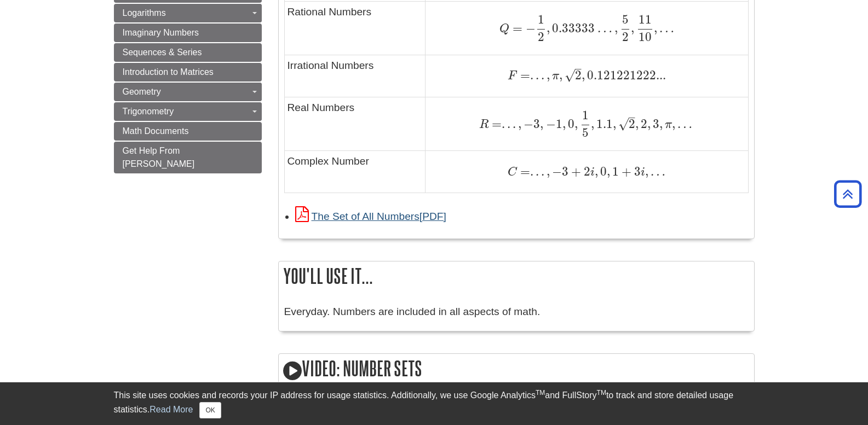 This screenshot has height=425, width=868. I want to click on span: 1.1, so click(604, 124).